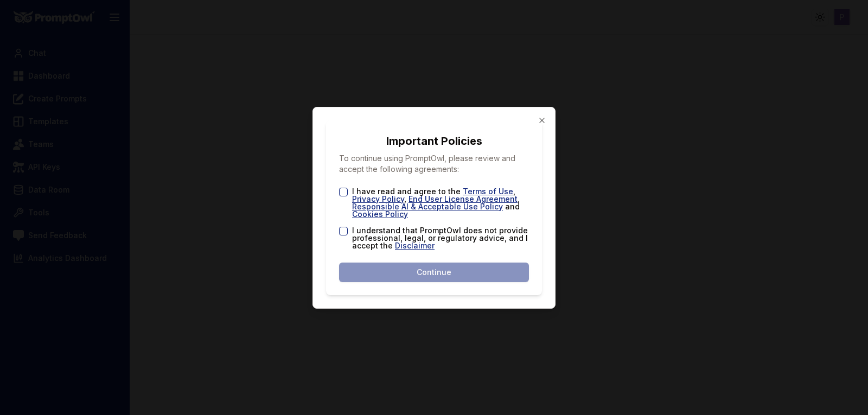 This screenshot has height=415, width=868. I want to click on label: I have read and agree to the , , , and, so click(440, 203).